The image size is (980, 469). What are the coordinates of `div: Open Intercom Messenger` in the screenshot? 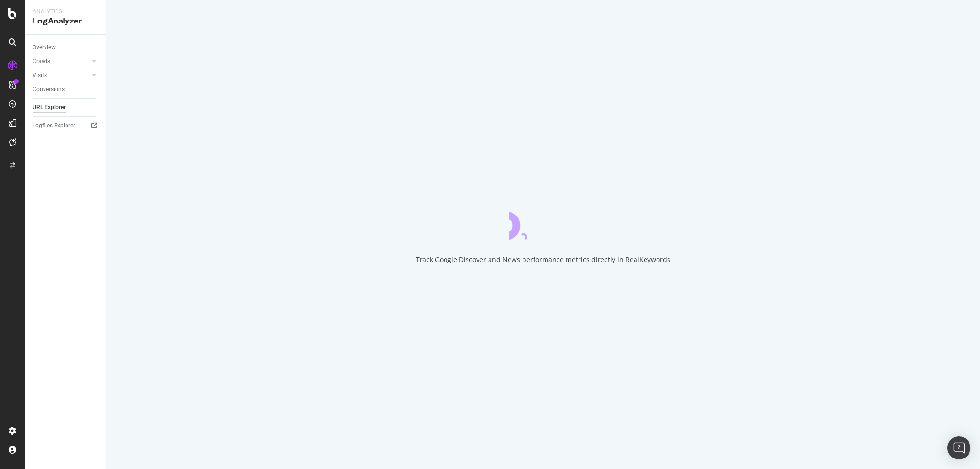 It's located at (959, 448).